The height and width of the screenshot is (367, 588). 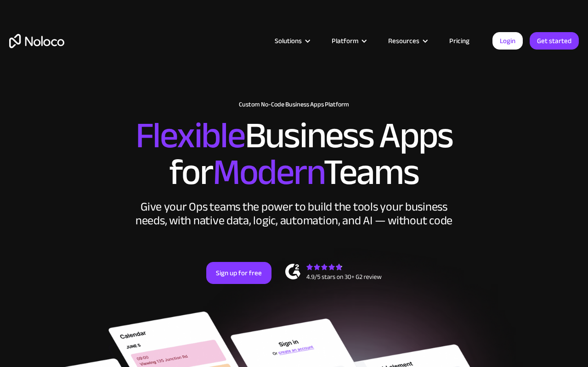 I want to click on span: Flexible, so click(x=190, y=135).